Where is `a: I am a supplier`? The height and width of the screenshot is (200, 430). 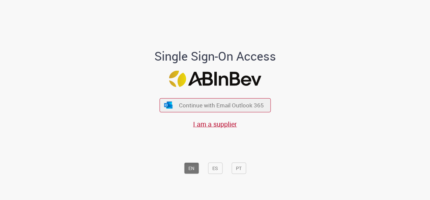 a: I am a supplier is located at coordinates (215, 124).